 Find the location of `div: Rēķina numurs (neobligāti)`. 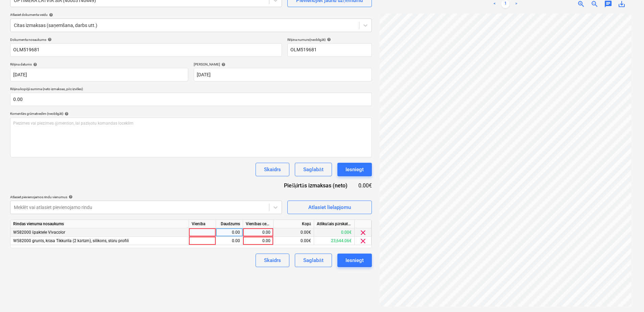

div: Rēķina numurs (neobligāti) is located at coordinates (330, 40).